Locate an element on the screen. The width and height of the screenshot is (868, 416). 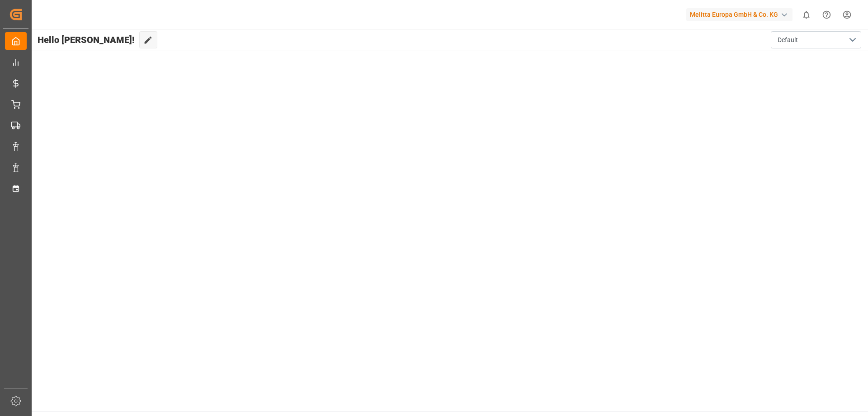
button: Melitta Europa GmbH & Co. KG is located at coordinates (741, 15).